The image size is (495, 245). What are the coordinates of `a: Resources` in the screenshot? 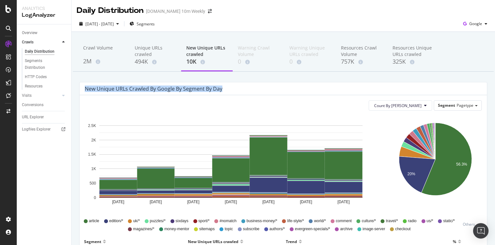 It's located at (46, 86).